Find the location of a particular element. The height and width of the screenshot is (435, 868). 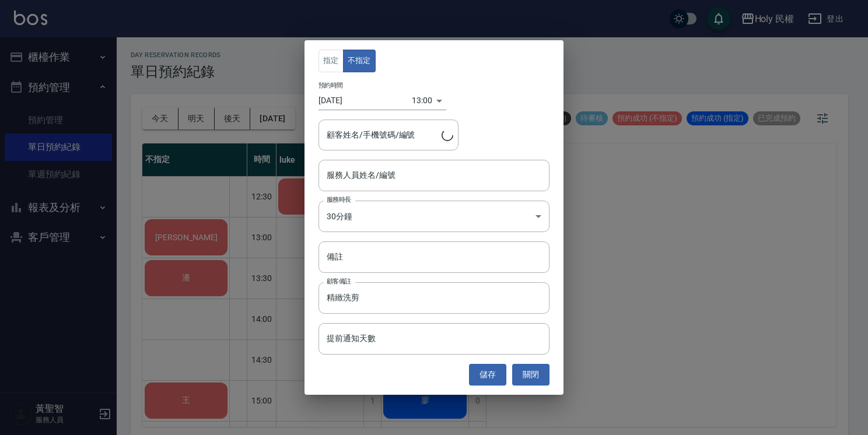

div: 30分鐘 is located at coordinates (434, 216).